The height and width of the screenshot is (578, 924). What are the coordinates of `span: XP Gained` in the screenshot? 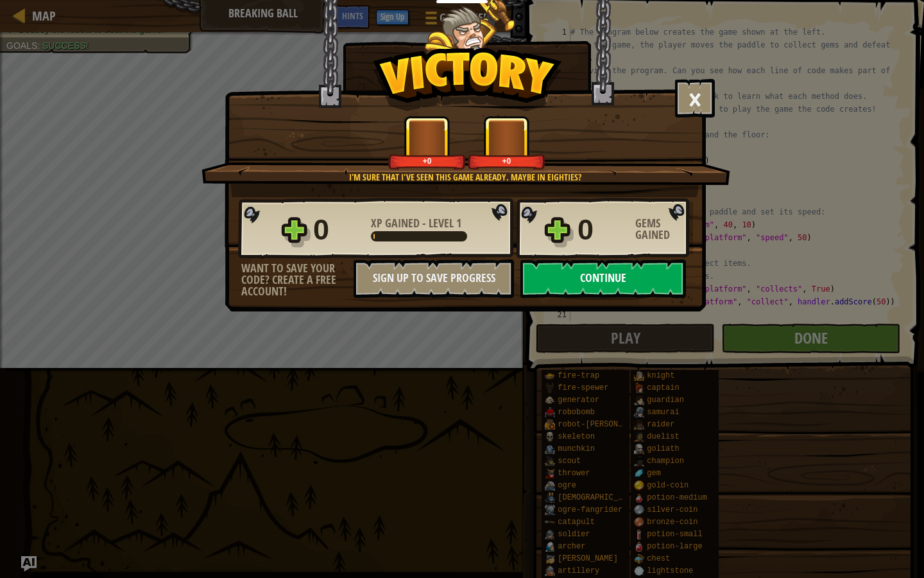 It's located at (397, 222).